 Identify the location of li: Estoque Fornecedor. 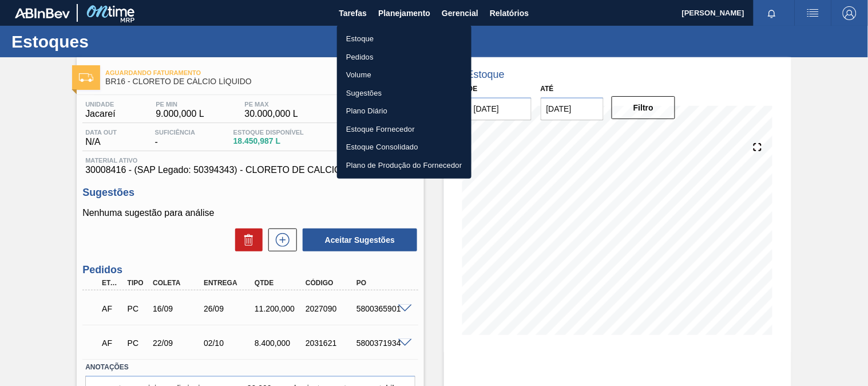
(404, 129).